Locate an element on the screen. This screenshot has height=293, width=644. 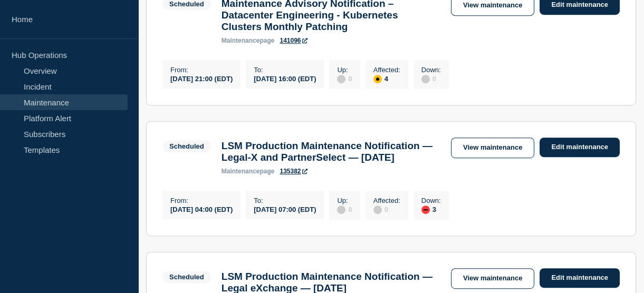
a: 141096 is located at coordinates (293, 40).